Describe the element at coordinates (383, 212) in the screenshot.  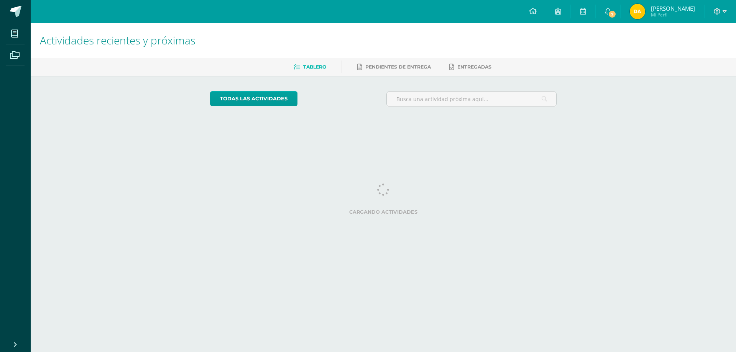
I see `label: Cargando actividades` at that location.